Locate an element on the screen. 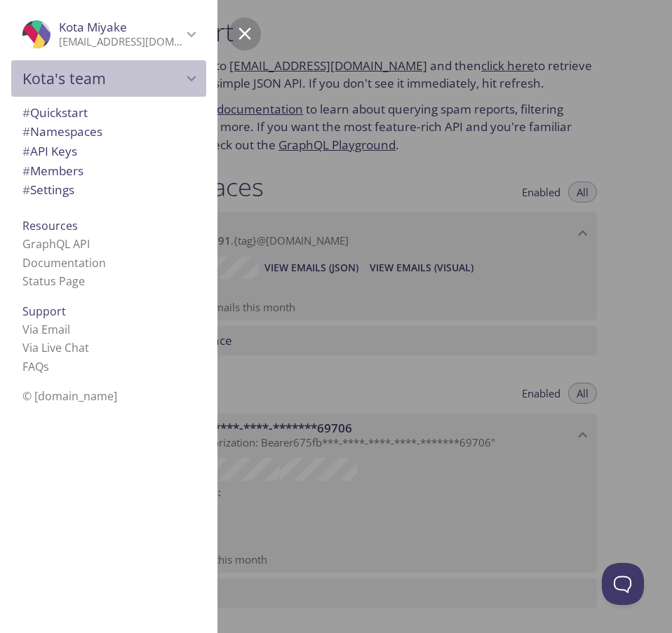 This screenshot has width=672, height=633. div: Quickstart is located at coordinates (109, 113).